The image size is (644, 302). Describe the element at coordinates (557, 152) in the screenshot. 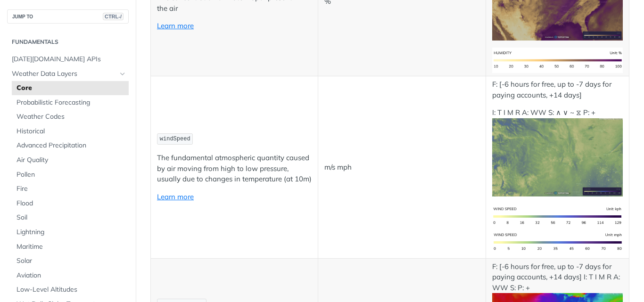

I see `p: I: T I M R A: WW S: ∧ ∨ ~ ⧖ P: +` at that location.